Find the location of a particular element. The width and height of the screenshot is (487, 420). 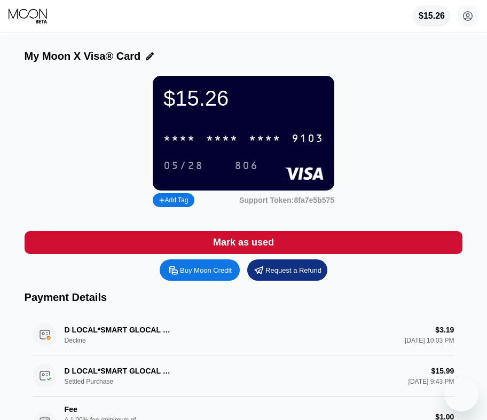

div: Fee is located at coordinates (118, 410).